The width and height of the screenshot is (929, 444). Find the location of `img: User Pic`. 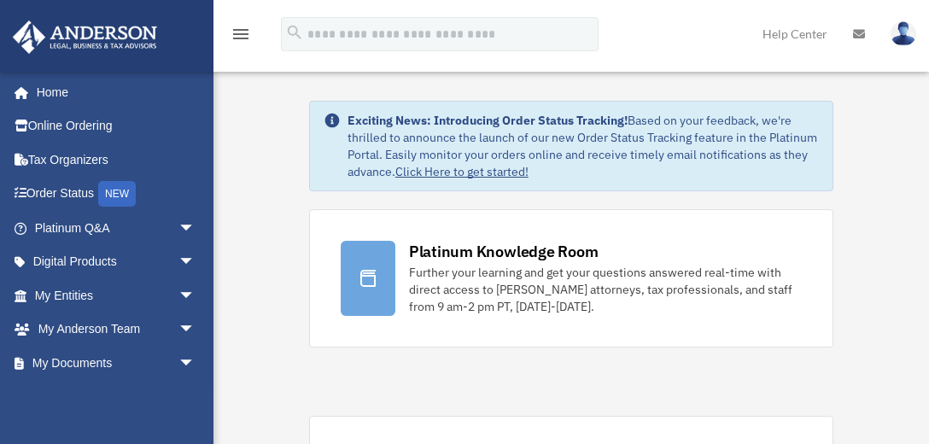

img: User Pic is located at coordinates (903, 33).